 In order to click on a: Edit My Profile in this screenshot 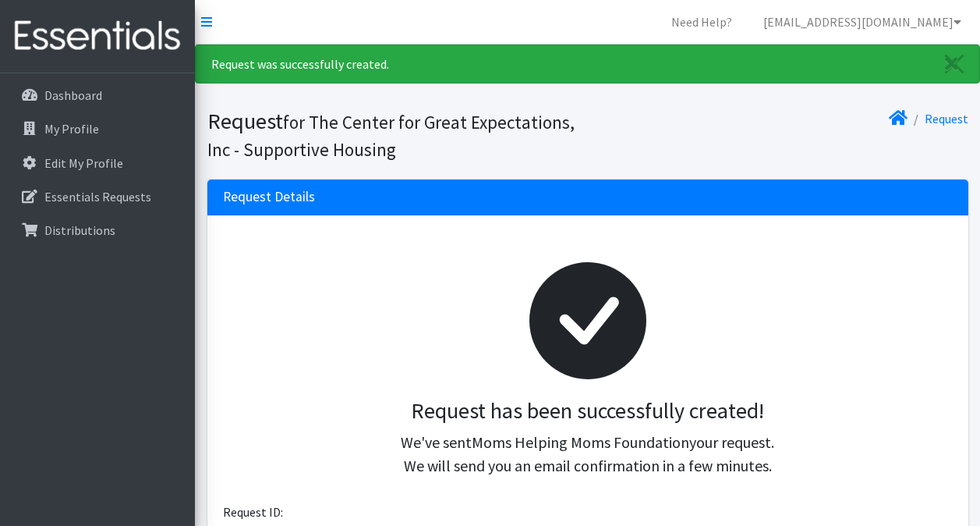, I will do `click(98, 163)`.